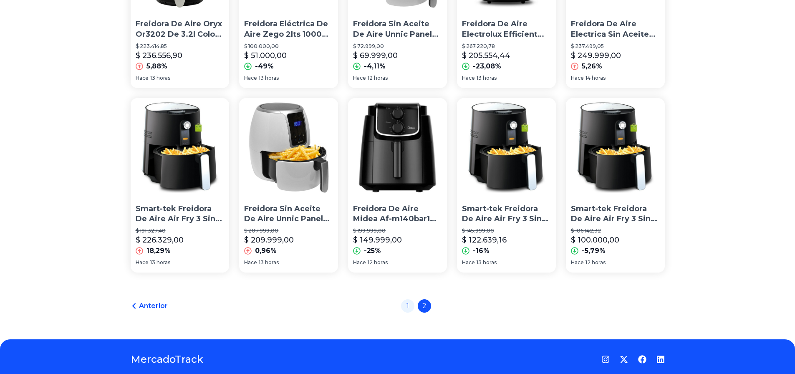  What do you see at coordinates (167, 359) in the screenshot?
I see `h1: MercadoTrack` at bounding box center [167, 359].